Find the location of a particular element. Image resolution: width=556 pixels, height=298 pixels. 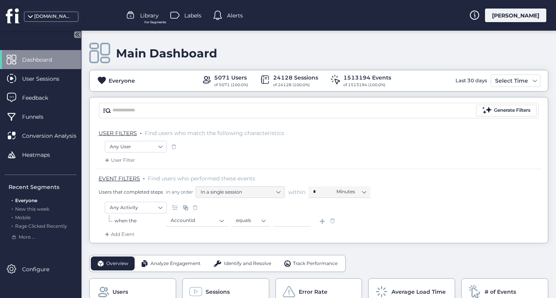

span: USER FILTERS is located at coordinates (117, 133).